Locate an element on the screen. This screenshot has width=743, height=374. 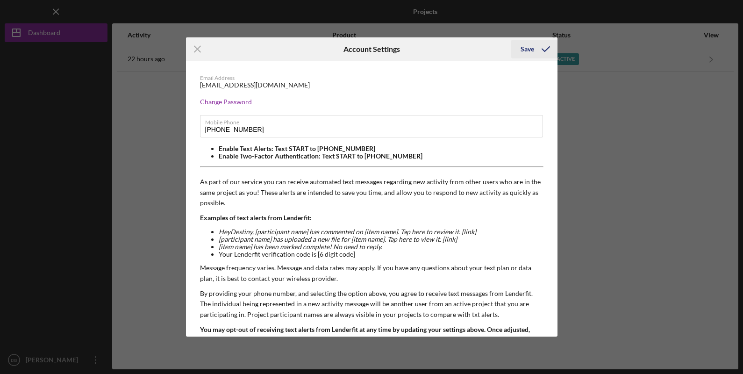
button: Save is located at coordinates (534, 49).